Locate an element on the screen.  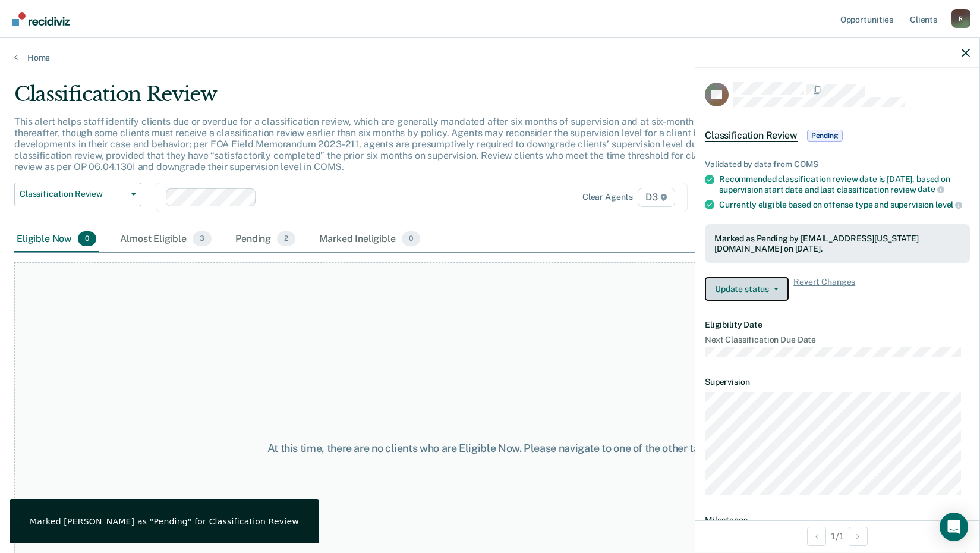
div: Marked Ineligible is located at coordinates (370, 240).